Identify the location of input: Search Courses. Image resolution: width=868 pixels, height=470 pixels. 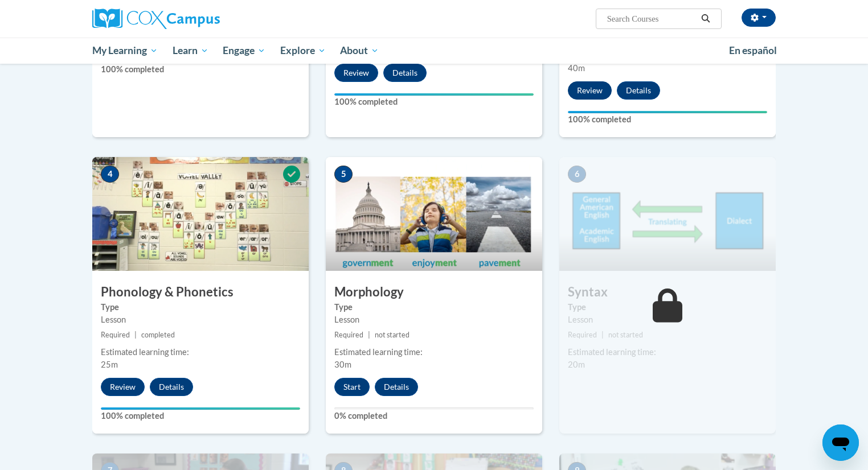
(652, 19).